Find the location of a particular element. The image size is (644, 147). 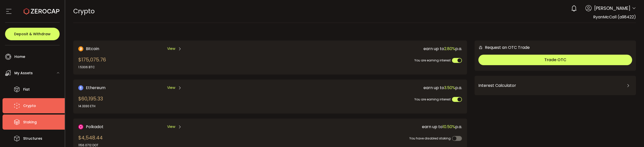

div: Request an OTC Trade is located at coordinates (502, 47).